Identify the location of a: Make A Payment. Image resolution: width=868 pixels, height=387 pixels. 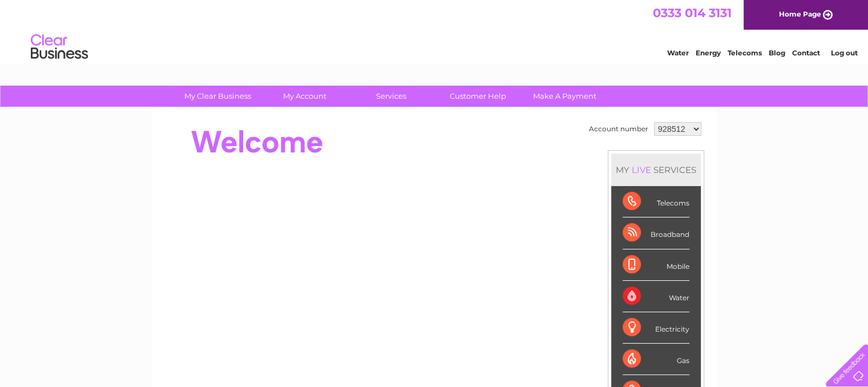
(564, 96).